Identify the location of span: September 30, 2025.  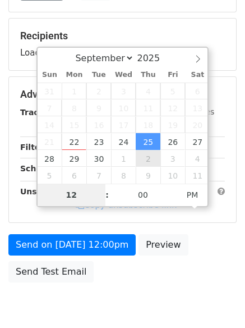
(99, 158).